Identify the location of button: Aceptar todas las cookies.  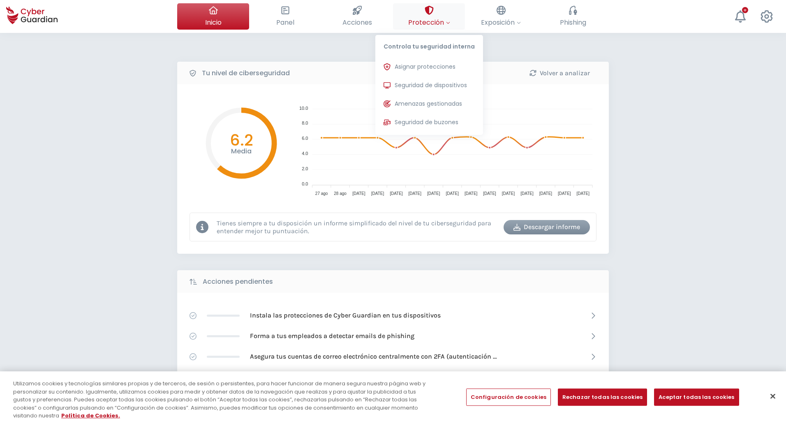
(696, 397).